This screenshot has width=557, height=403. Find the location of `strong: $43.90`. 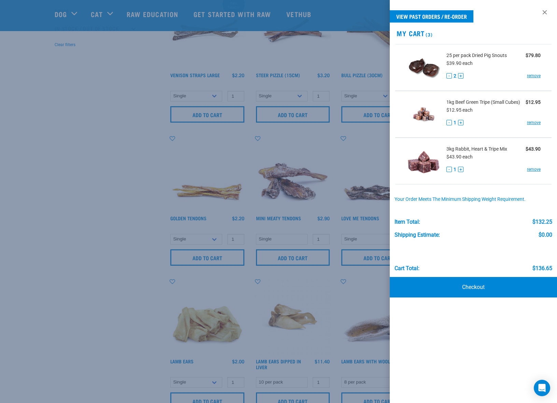

strong: $43.90 is located at coordinates (533, 149).